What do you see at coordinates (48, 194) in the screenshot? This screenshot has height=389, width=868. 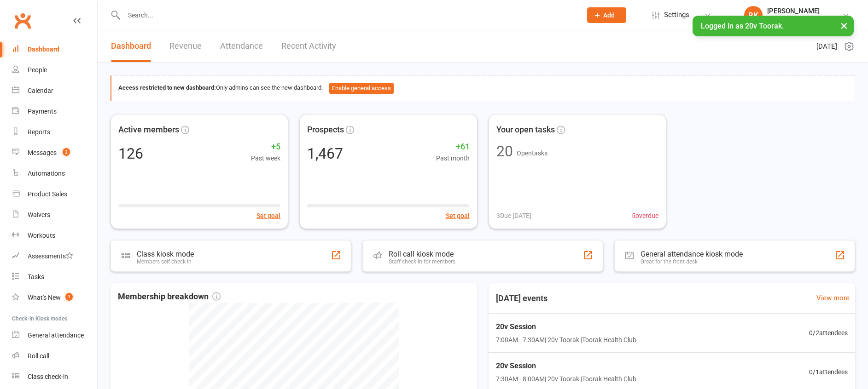 I see `div: Product Sales` at bounding box center [48, 194].